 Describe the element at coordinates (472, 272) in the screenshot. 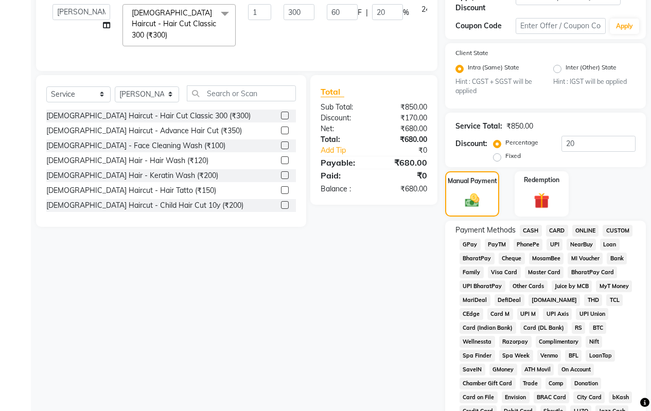

I see `span: Family` at that location.